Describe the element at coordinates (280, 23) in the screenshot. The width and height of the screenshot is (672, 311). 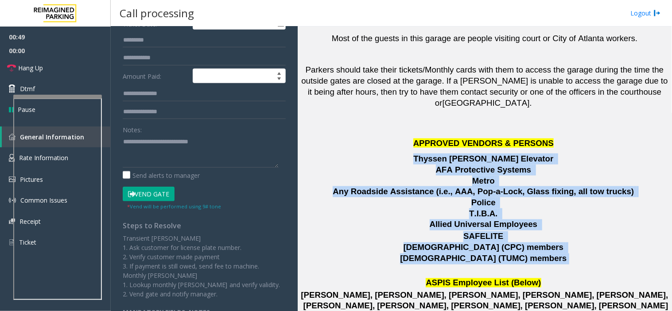
I see `span: Toggle popup` at that location.